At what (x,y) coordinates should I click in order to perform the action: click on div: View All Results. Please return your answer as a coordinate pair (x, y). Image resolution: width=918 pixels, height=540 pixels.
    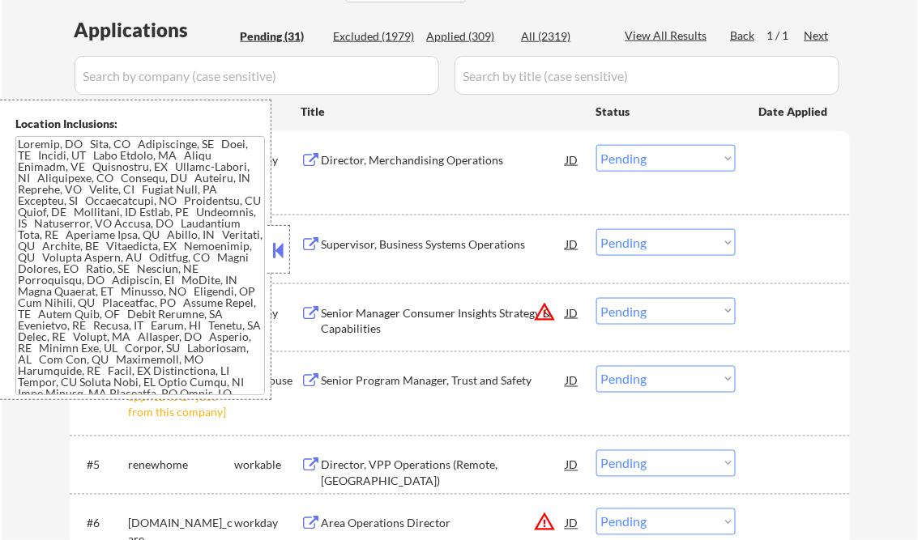
    Looking at the image, I should click on (668, 36).